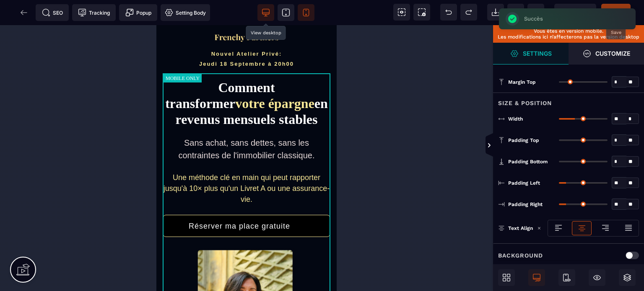 Image resolution: width=644 pixels, height=291 pixels. I want to click on text: Sans achat, sans dettes, sans les contraintes de l'immobilier classique., so click(90, 124).